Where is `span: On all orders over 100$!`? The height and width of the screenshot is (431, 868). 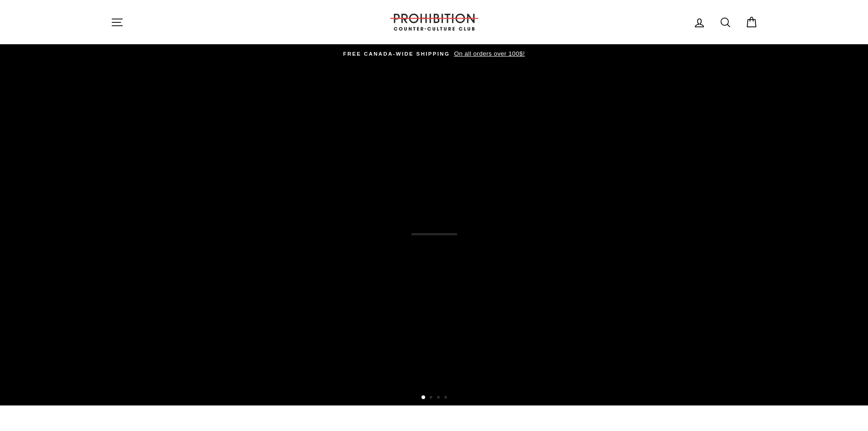
span: On all orders over 100$! is located at coordinates (488, 54).